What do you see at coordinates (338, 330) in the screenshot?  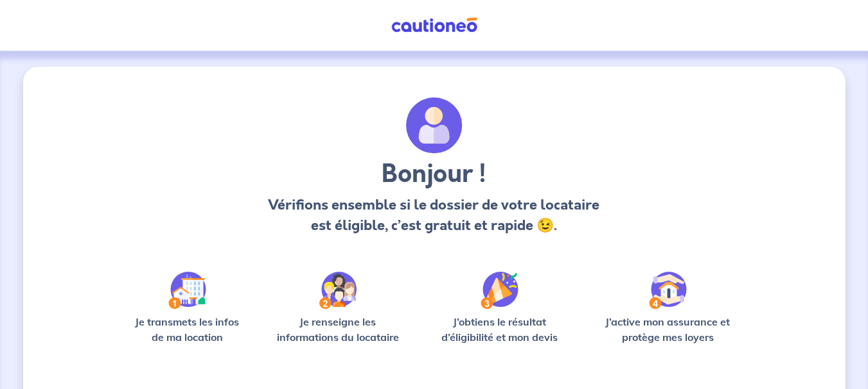 I see `p: Je renseigne les informations du locataire` at bounding box center [338, 330].